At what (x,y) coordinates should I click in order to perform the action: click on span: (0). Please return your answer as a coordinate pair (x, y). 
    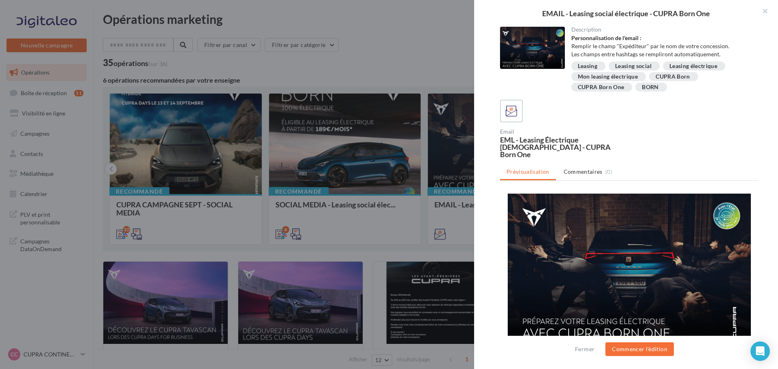
    Looking at the image, I should click on (609, 172).